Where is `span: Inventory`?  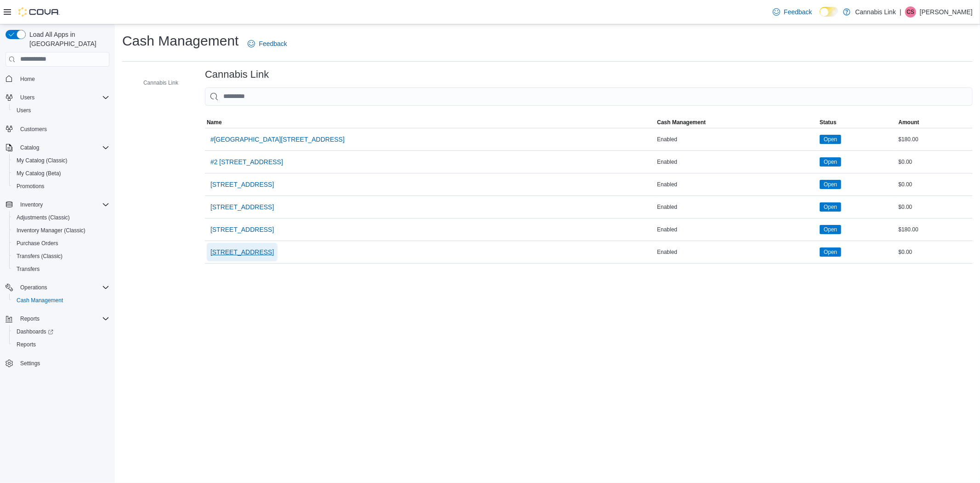
span: Inventory is located at coordinates (31, 205).